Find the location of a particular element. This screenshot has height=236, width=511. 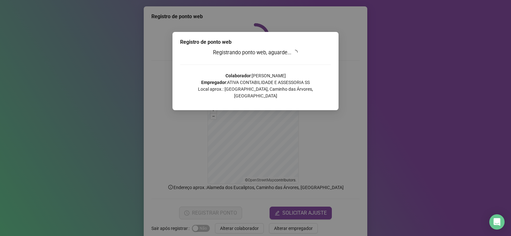

span: loading is located at coordinates (295, 52).